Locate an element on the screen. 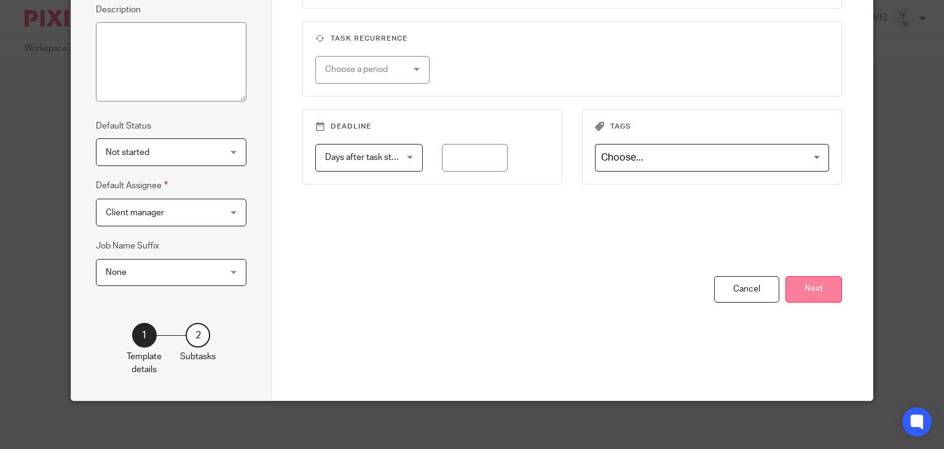  div: 1 is located at coordinates (144, 335).